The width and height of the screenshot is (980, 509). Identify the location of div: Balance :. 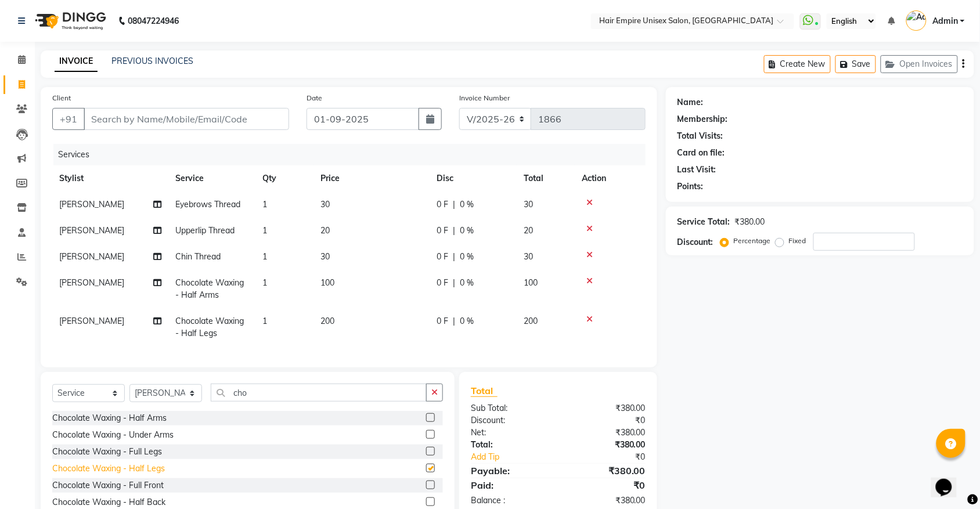
(510, 500).